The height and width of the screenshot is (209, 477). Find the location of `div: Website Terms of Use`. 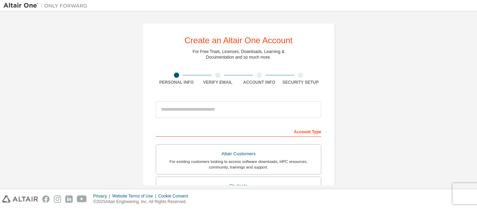

div: Website Terms of Use is located at coordinates (135, 196).